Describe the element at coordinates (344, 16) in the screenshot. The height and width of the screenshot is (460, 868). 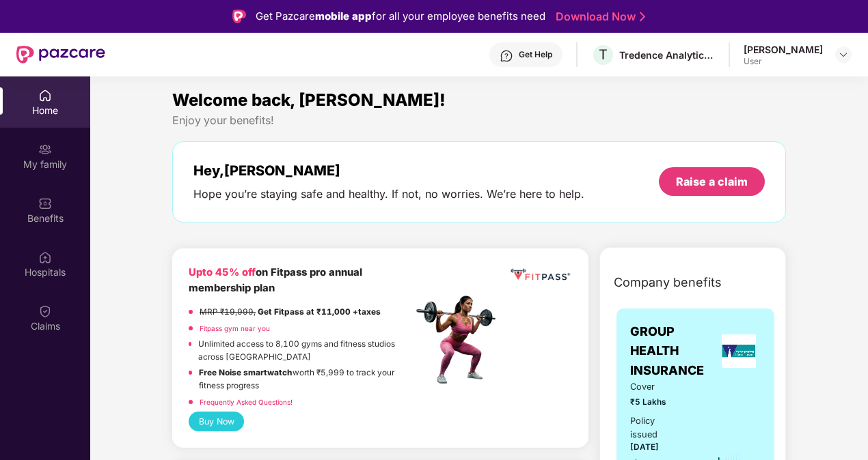
I see `strong: mobile app` at that location.